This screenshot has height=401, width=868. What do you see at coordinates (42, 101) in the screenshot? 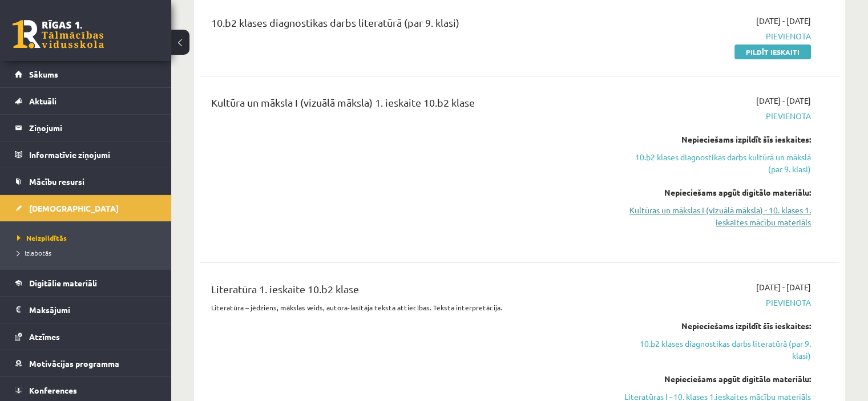
I see `span: Aktuāli` at bounding box center [42, 101].